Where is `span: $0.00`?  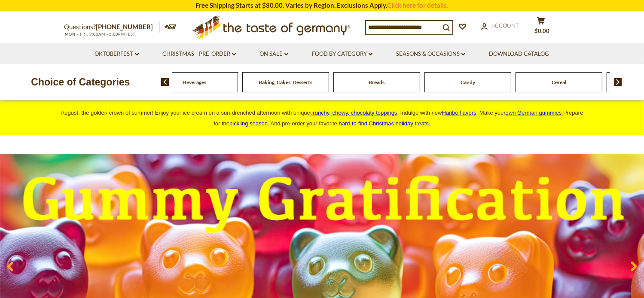
span: $0.00 is located at coordinates (542, 31).